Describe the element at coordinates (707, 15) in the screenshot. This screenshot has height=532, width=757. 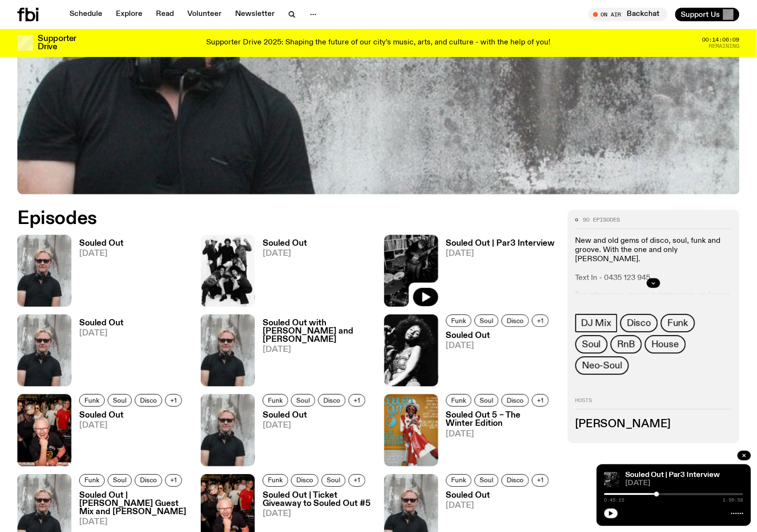
I see `button: Support Us` at that location.